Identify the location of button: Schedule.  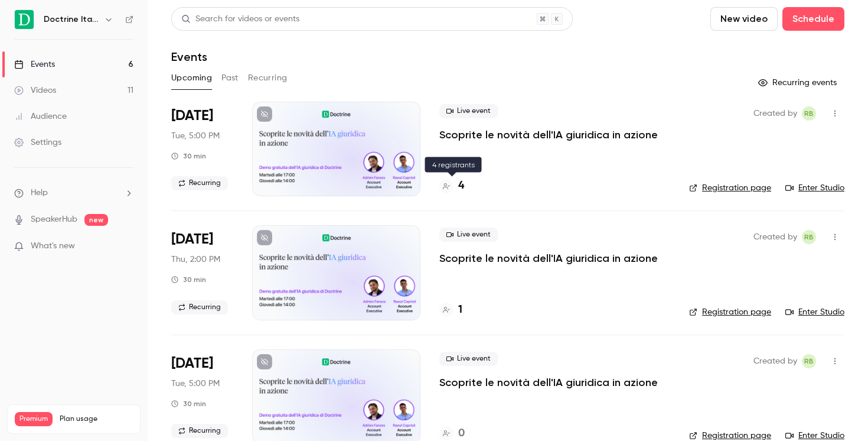
(813, 19).